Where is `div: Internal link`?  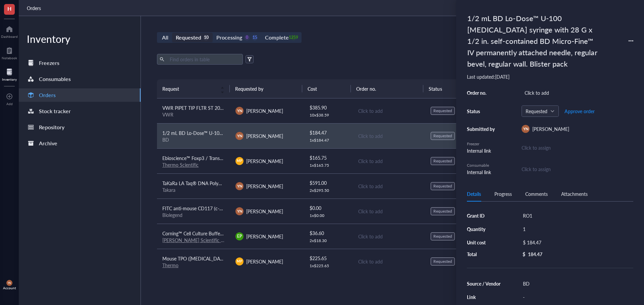
div: Internal link is located at coordinates (482, 151).